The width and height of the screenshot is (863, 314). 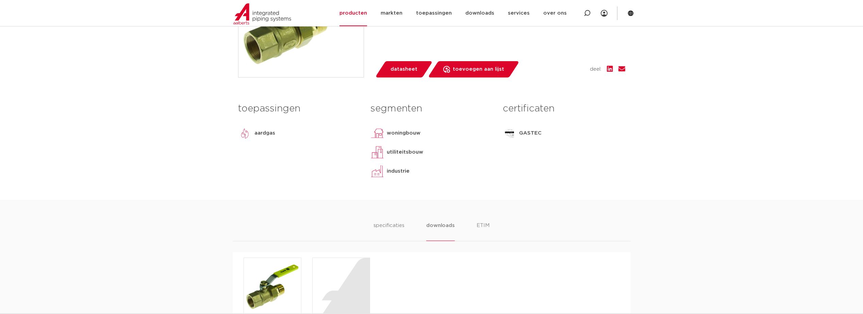 What do you see at coordinates (377, 133) in the screenshot?
I see `img: woningbouw` at bounding box center [377, 133].